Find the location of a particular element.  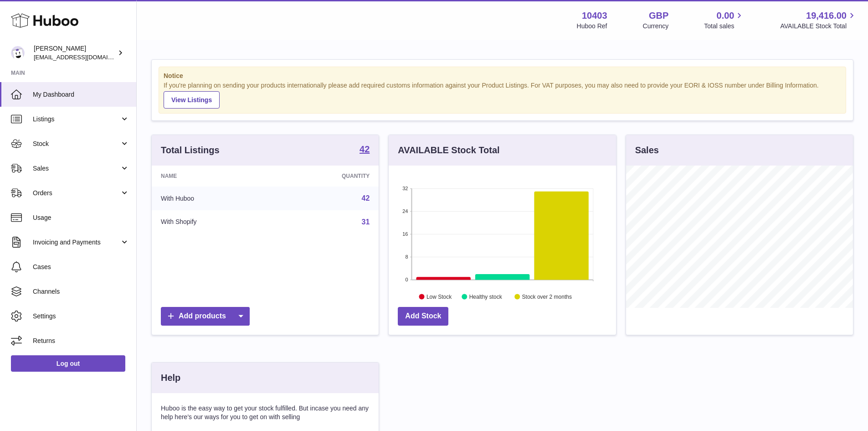

text: Stock over 2 months is located at coordinates (547, 296).